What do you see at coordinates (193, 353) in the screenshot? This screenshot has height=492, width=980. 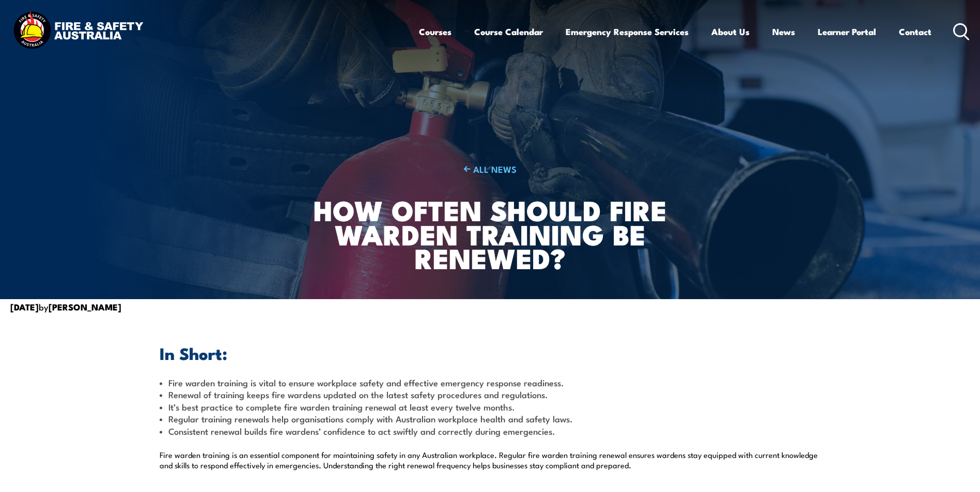 I see `span: In Short:` at bounding box center [193, 353].